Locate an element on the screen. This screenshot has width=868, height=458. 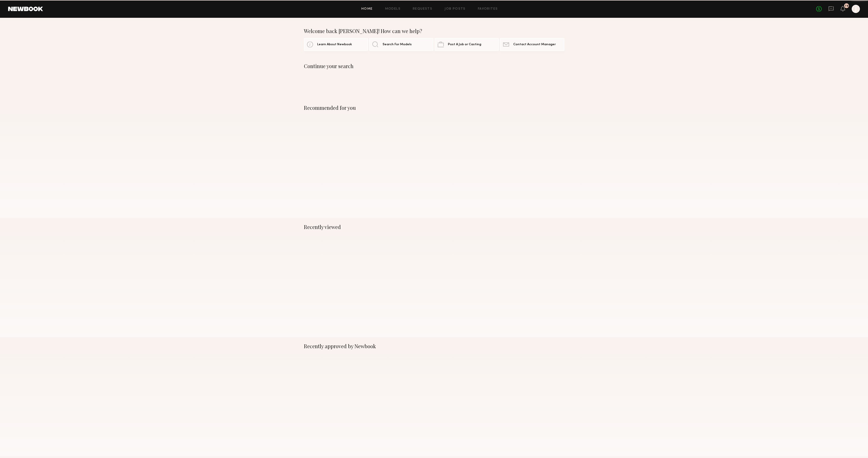
span: Post A Job or Casting is located at coordinates (464, 44).